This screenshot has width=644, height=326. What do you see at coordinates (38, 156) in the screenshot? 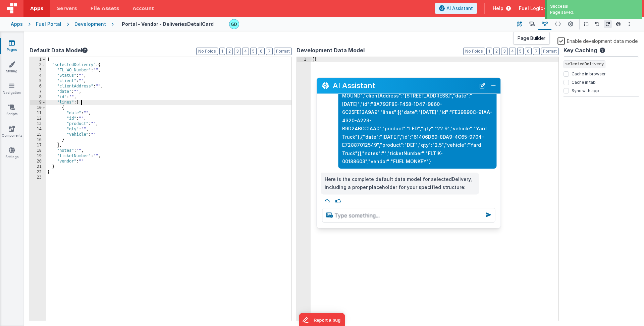
I see `div: 19` at bounding box center [38, 156].